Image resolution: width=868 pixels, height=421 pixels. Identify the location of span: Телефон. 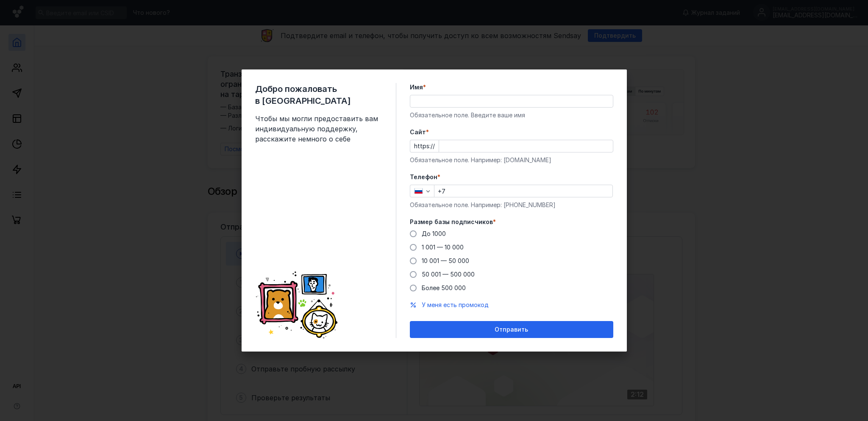
(424, 177).